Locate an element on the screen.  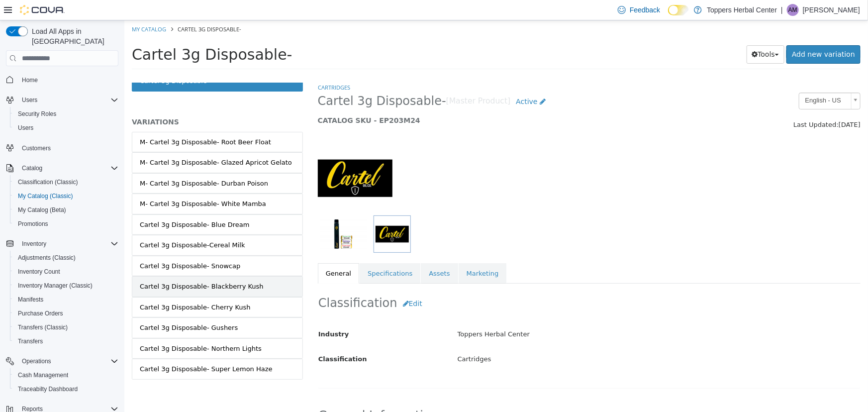
button: Traceabilty Dashboard is located at coordinates (66, 389).